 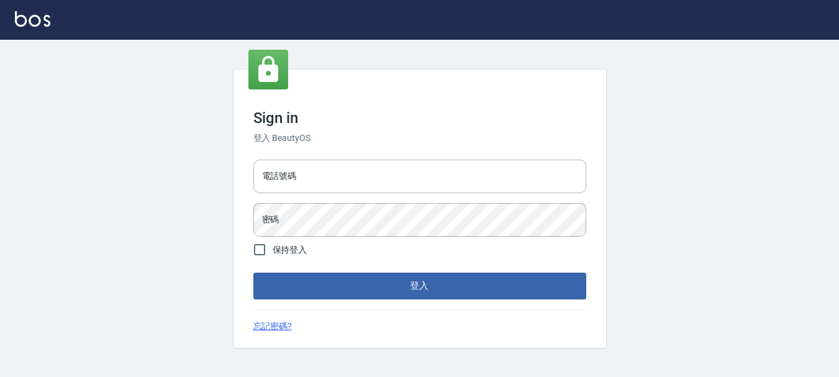 What do you see at coordinates (420, 286) in the screenshot?
I see `button: 登入` at bounding box center [420, 286].